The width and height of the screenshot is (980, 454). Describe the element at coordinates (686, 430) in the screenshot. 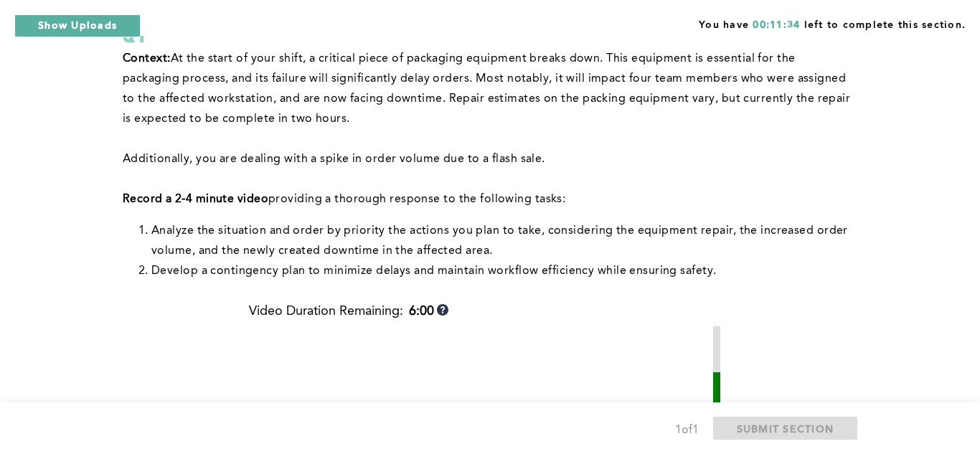

I see `div: 1 of 1` at that location.